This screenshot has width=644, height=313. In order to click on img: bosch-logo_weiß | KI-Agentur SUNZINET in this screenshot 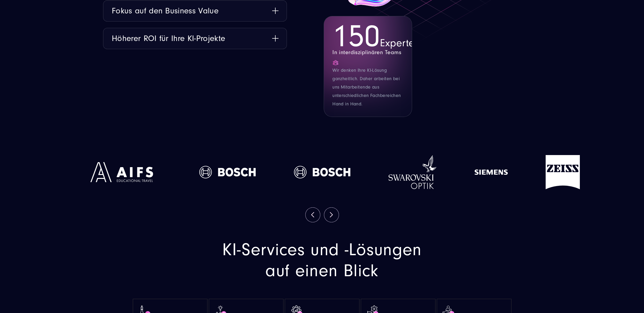, I will do `click(322, 172)`.